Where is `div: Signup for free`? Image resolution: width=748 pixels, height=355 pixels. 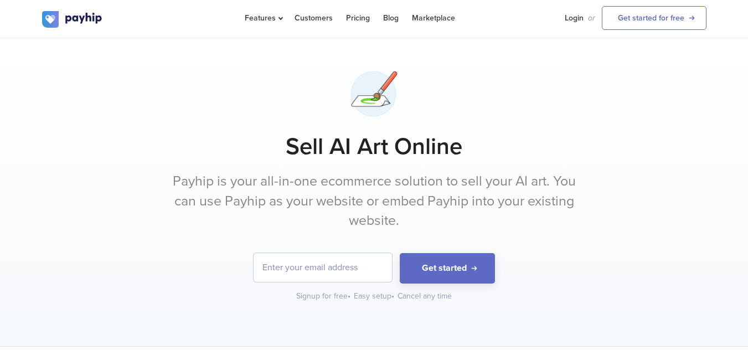
div: Signup for free is located at coordinates (324, 296).